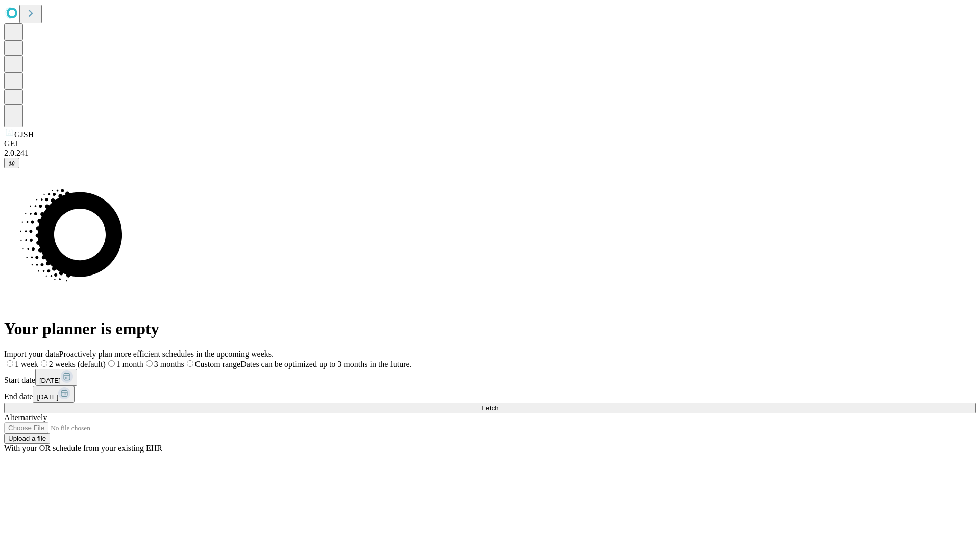 This screenshot has height=551, width=980. What do you see at coordinates (169, 364) in the screenshot?
I see `span: 3 months` at bounding box center [169, 364].